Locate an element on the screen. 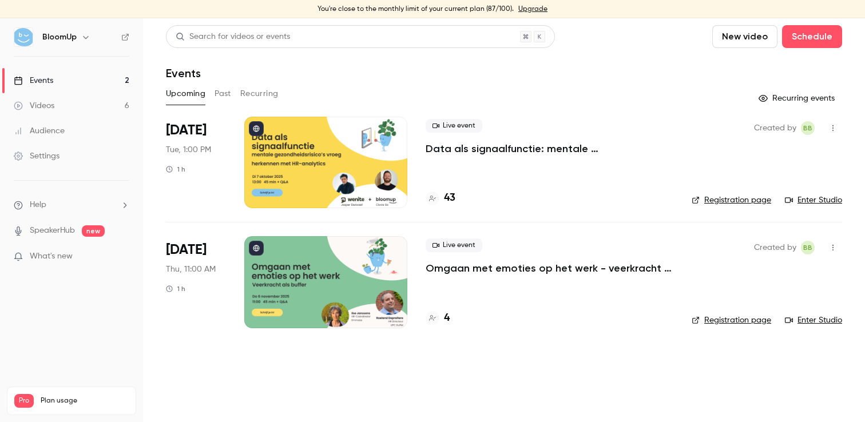 Image resolution: width=865 pixels, height=422 pixels. a: 43 is located at coordinates (440, 198).